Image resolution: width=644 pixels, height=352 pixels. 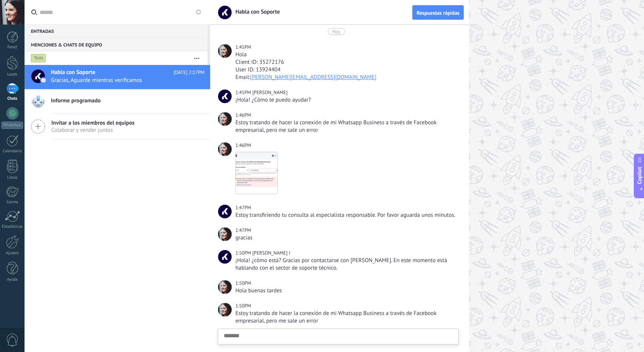 I want to click on div: Ayuda, so click(x=13, y=280).